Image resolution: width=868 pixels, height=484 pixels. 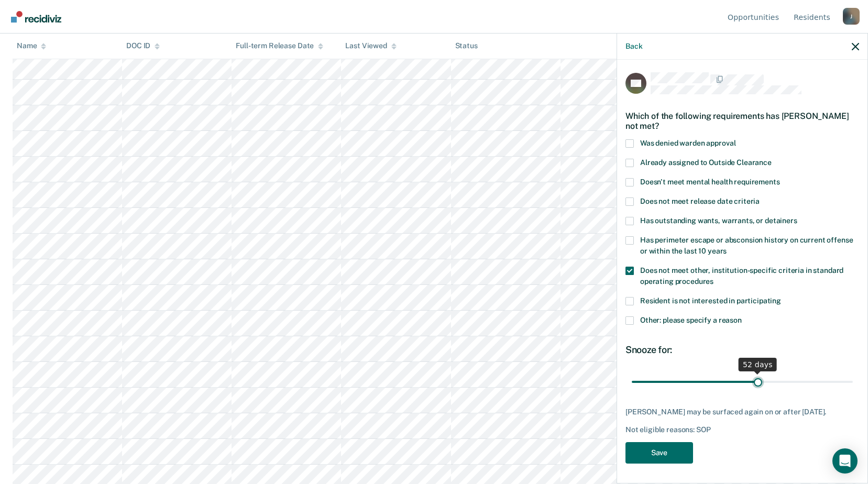 I want to click on span: Does not meet release date criteria, so click(x=700, y=201).